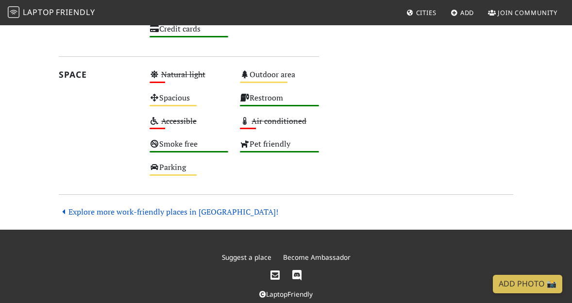 The image size is (572, 303). I want to click on a: LaptopFriendly LaptopFriendly, so click(51, 13).